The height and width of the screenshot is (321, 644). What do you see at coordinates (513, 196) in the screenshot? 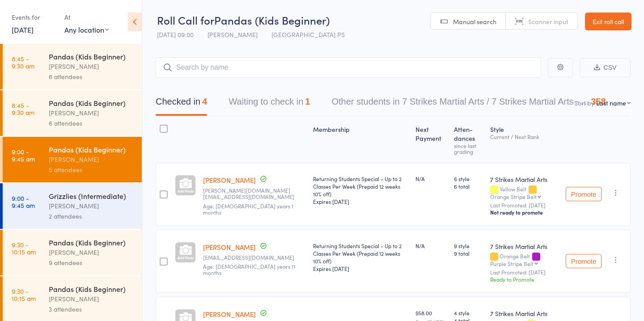
I see `div: Orange Stripe Belt` at bounding box center [513, 196].